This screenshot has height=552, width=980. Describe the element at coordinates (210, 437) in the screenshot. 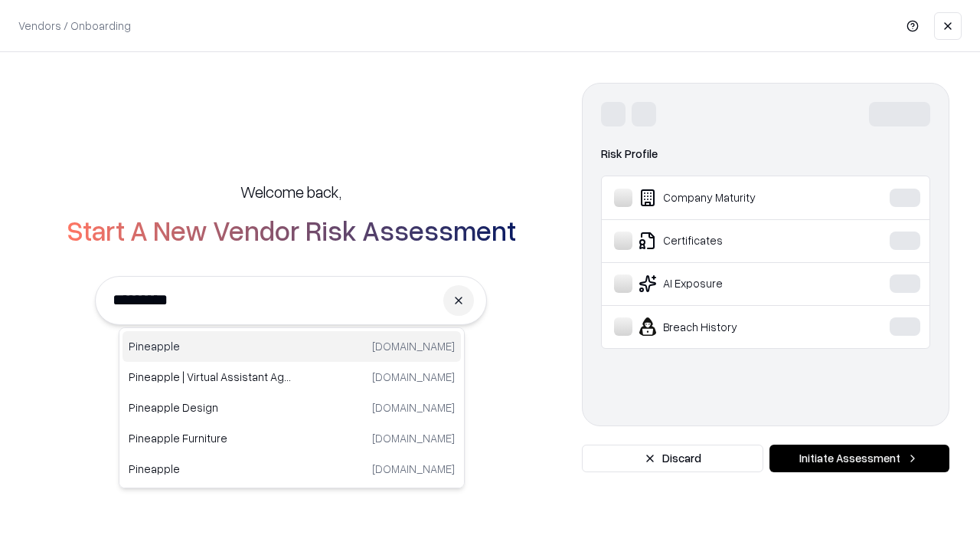

I see `p: Pineapple Furniture` at that location.